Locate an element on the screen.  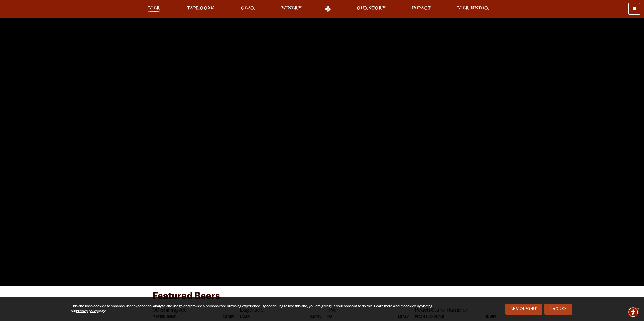
a: Learn More is located at coordinates (524, 309).